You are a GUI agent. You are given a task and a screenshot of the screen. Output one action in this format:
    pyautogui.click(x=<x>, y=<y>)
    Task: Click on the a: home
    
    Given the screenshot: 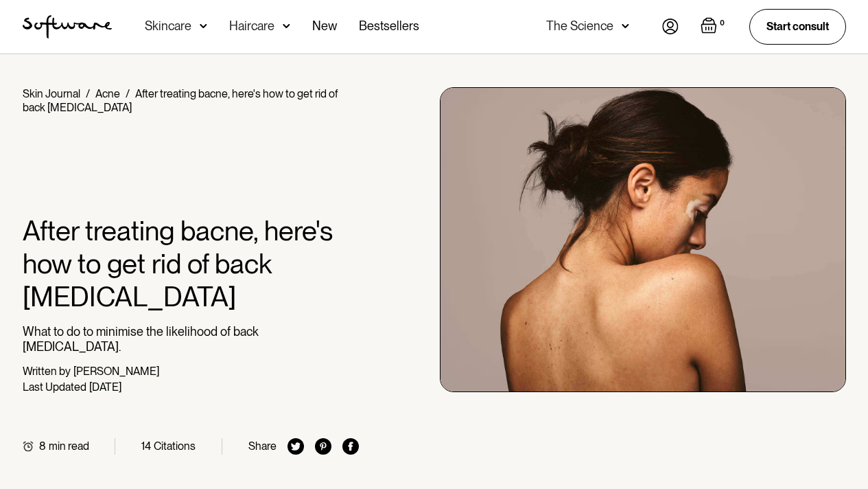 What is the action you would take?
    pyautogui.click(x=68, y=27)
    